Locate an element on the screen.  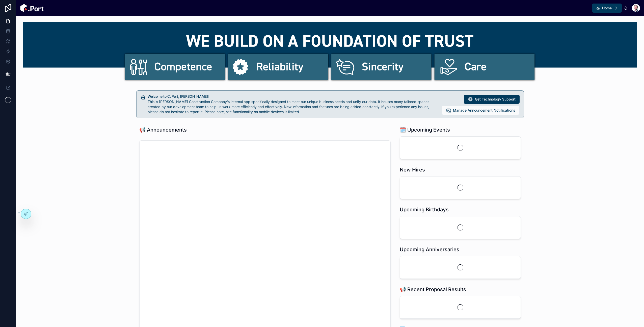
img: 22972-cportbannew_topban3-02.png is located at coordinates (330, 53).